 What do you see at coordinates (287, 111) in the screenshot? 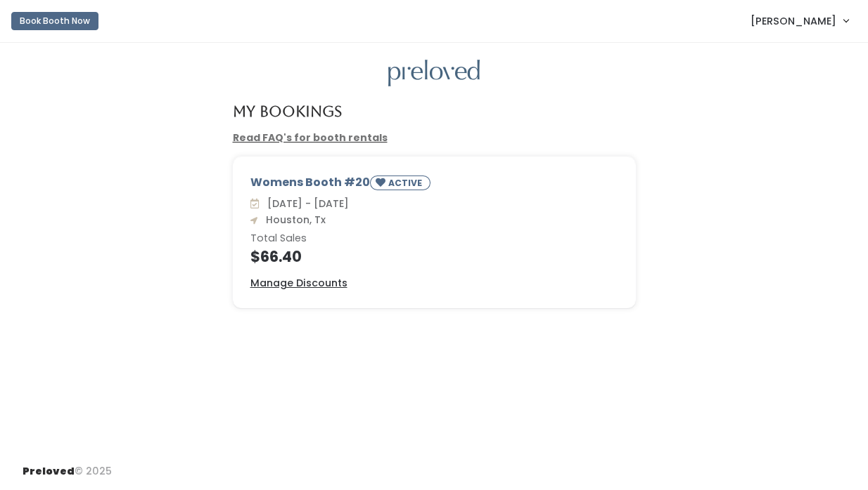
I see `h4: My Bookings` at bounding box center [287, 111].